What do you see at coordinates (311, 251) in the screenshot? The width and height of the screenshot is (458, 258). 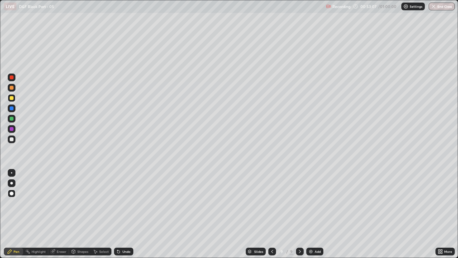 I see `img: add-slide-button` at bounding box center [311, 251].